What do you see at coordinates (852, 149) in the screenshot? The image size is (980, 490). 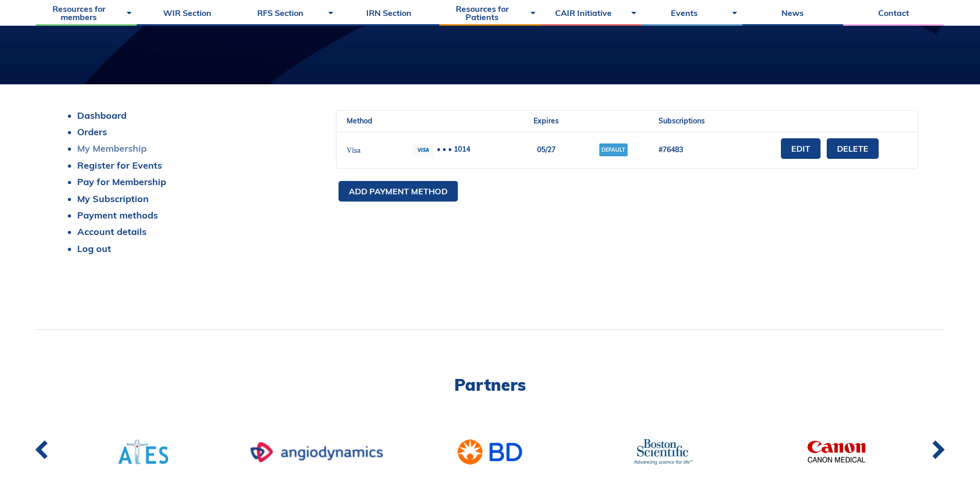 I see `a: Delete` at bounding box center [852, 149].